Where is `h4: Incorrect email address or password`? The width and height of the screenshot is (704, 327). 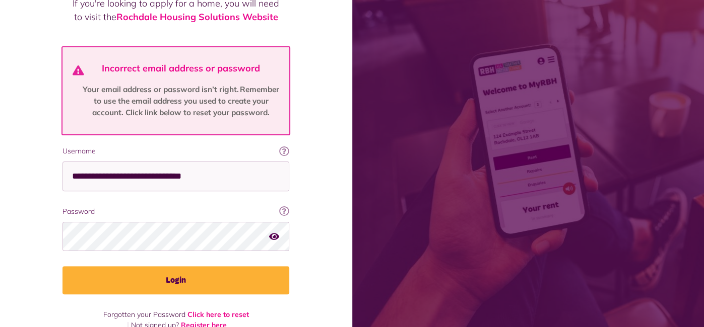 h4: Incorrect email address or password is located at coordinates (181, 69).